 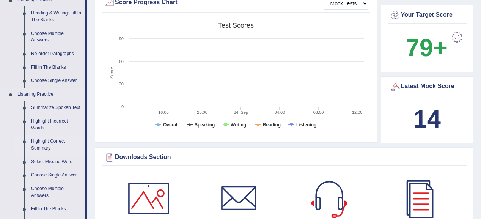 I want to click on b: 14, so click(x=427, y=119).